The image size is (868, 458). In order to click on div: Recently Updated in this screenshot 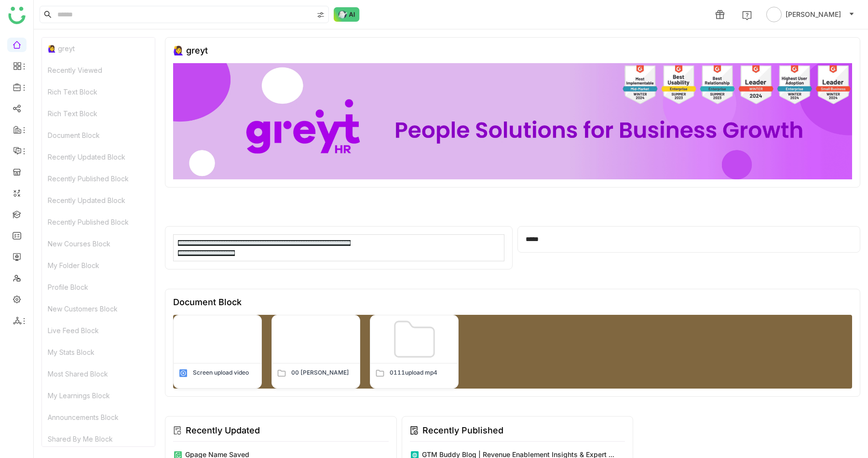, I will do `click(223, 430)`.